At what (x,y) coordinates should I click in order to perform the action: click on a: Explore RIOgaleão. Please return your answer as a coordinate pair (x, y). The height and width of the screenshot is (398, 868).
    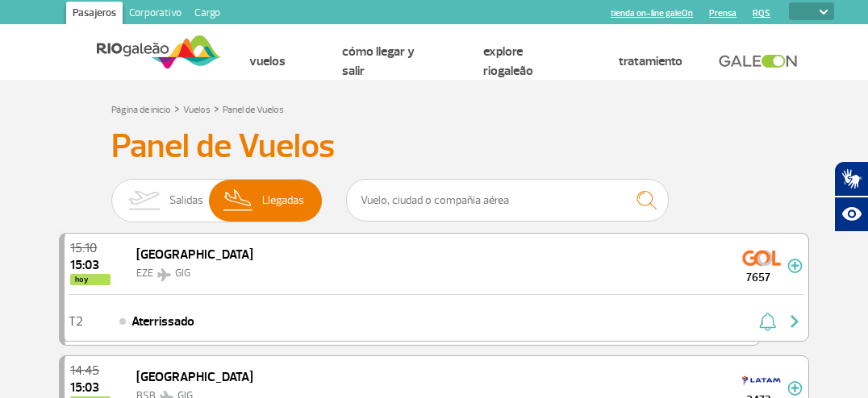
    Looking at the image, I should click on (508, 61).